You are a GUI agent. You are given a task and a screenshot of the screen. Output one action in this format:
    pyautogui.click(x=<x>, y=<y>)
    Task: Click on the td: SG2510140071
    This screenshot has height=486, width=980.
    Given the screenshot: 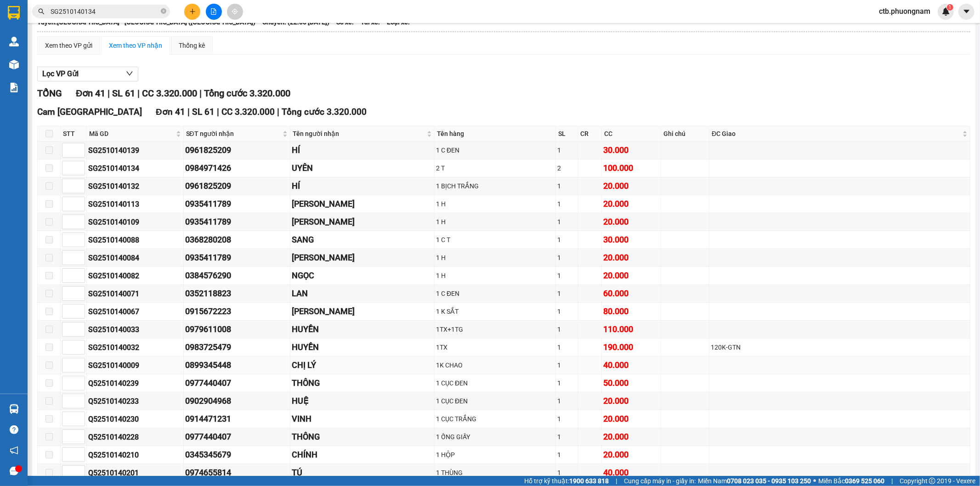 What is the action you would take?
    pyautogui.click(x=135, y=294)
    